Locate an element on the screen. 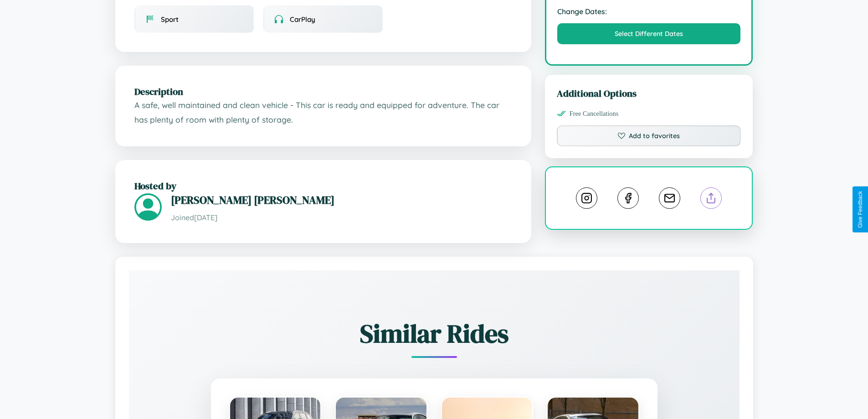  button: Add to favorites is located at coordinates (649, 136).